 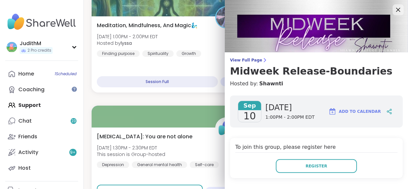 What do you see at coordinates (158, 82) in the screenshot?
I see `div: Session Full` at bounding box center [158, 82].